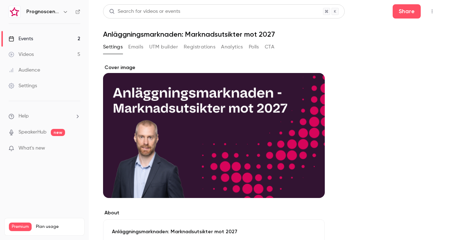  What do you see at coordinates (58, 227) in the screenshot?
I see `span: Plan usage` at bounding box center [58, 227].